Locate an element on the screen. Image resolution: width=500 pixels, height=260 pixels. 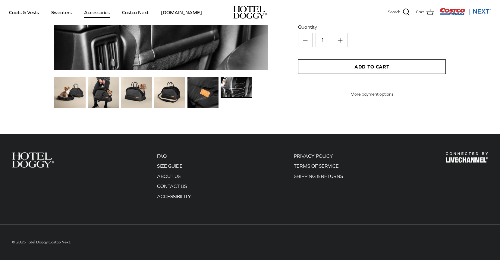
a: Accessories is located at coordinates (97, 12).